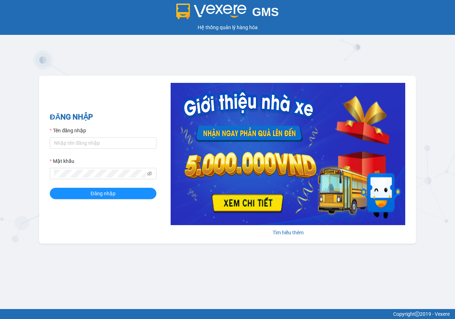 Image resolution: width=455 pixels, height=319 pixels. Describe the element at coordinates (68, 130) in the screenshot. I see `label: Tên đăng nhập` at that location.